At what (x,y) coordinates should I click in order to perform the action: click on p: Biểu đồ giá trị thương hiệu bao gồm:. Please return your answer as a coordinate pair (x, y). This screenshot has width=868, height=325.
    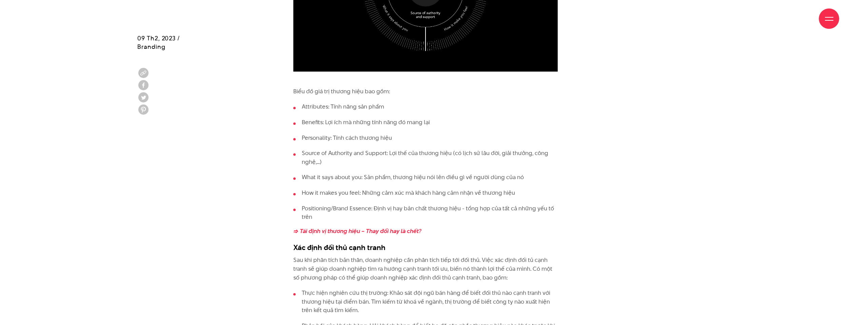
    Looking at the image, I should click on (426, 92).